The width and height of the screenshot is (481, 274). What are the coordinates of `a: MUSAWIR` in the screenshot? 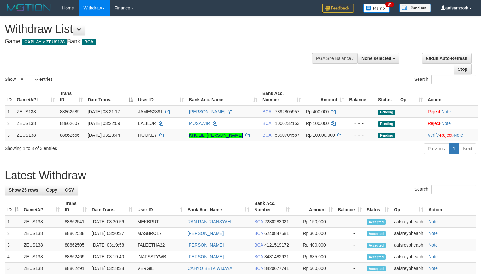 It's located at (199, 123).